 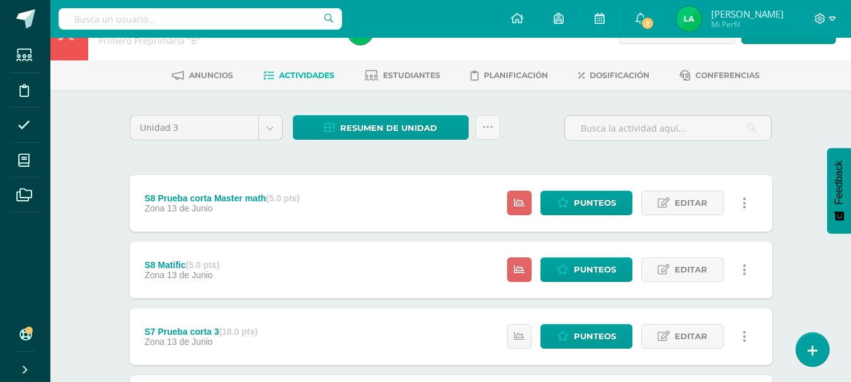 I want to click on button: Feedback - Mostrar encuesta, so click(x=839, y=191).